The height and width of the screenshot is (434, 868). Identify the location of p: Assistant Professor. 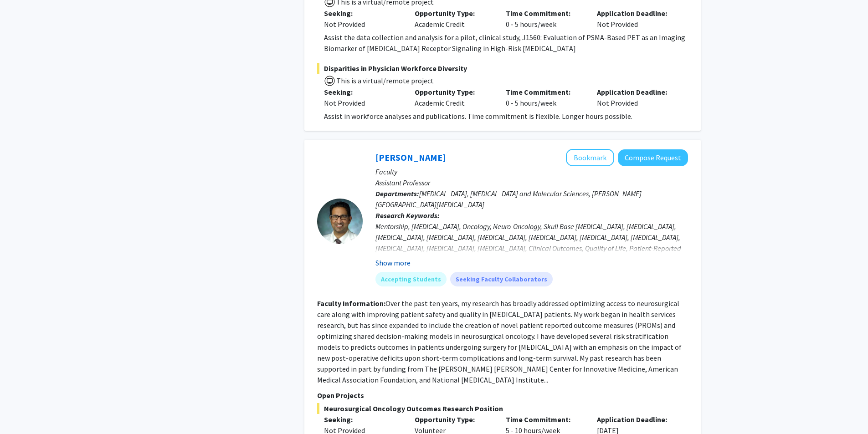
(532, 183).